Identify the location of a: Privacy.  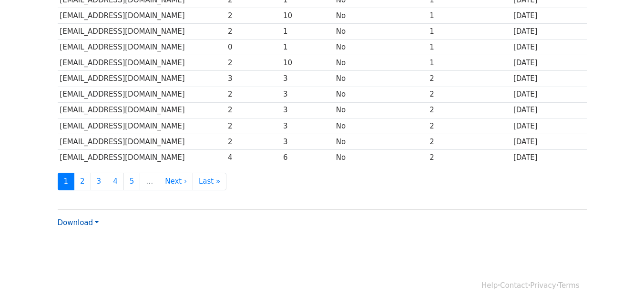
(543, 286).